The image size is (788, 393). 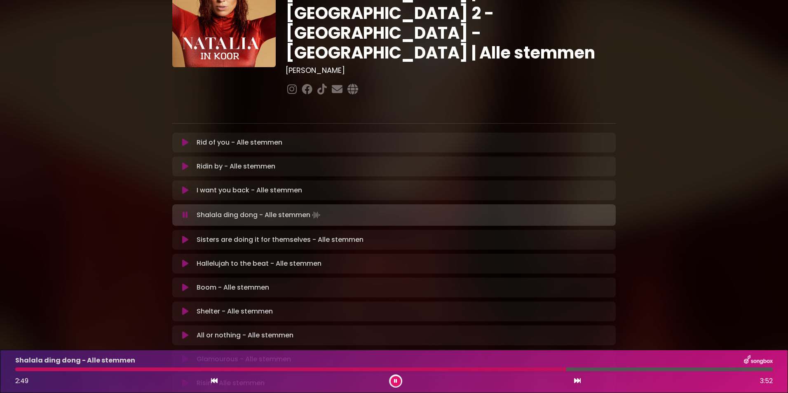 What do you see at coordinates (22, 381) in the screenshot?
I see `span: 2:49` at bounding box center [22, 381].